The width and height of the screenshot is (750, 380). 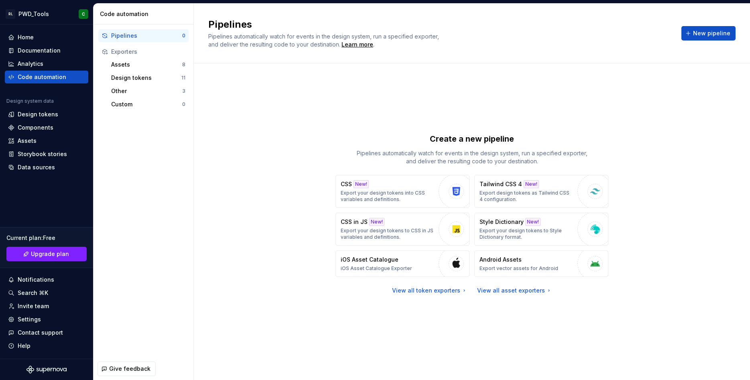 What do you see at coordinates (440, 24) in the screenshot?
I see `h2: Pipelines` at bounding box center [440, 24].